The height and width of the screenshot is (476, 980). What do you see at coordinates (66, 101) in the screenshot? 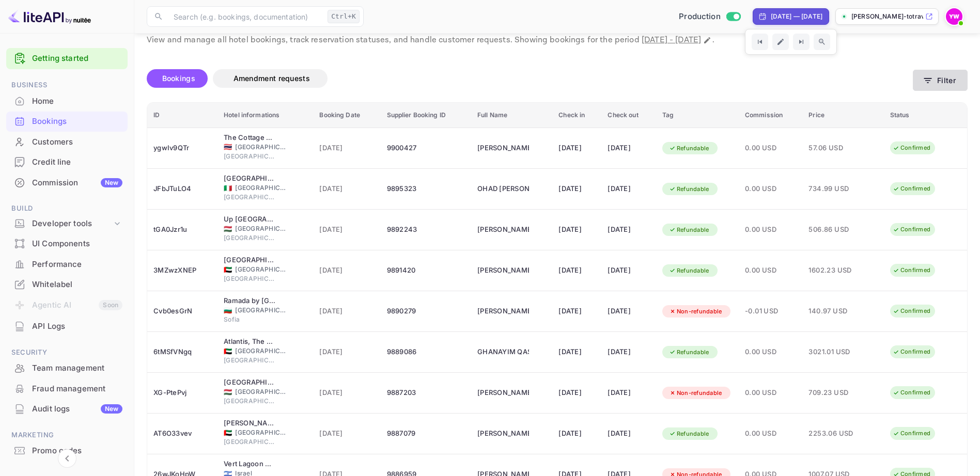
I see `a: Home` at bounding box center [66, 101].